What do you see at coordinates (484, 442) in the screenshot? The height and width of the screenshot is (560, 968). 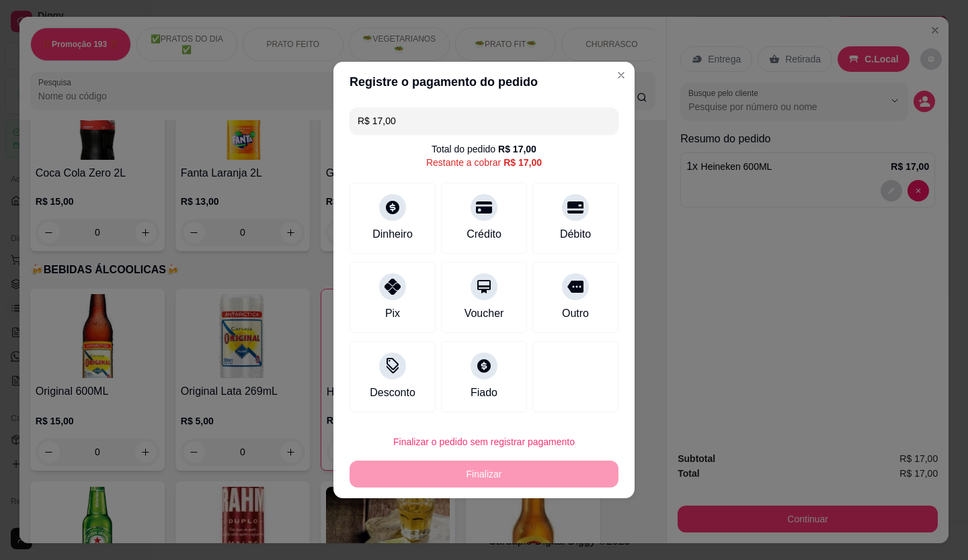 I see `button: Finalizar o pedido sem registrar pagamento` at bounding box center [484, 442].